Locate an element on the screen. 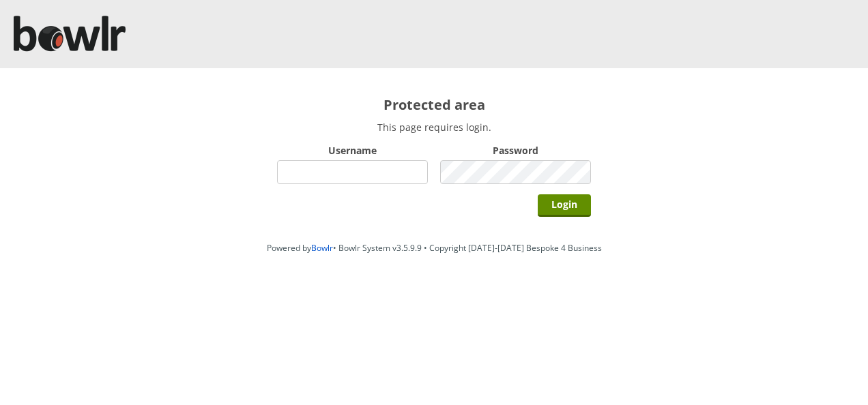  p: This page requires login. is located at coordinates (434, 127).